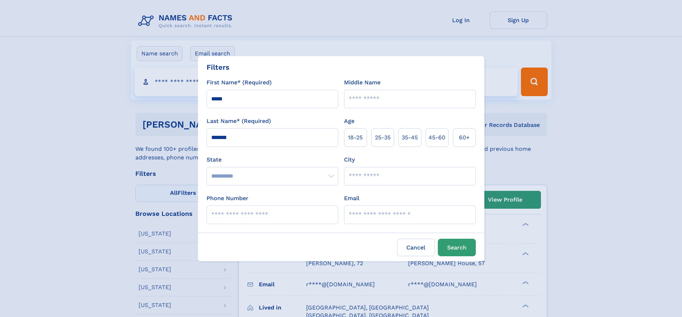 The image size is (682, 317). Describe the element at coordinates (272, 160) in the screenshot. I see `label: State` at that location.